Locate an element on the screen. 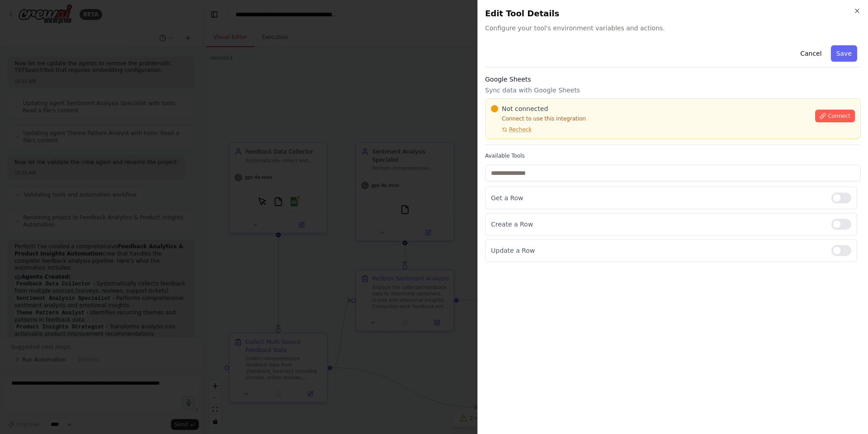  p: Update a Row is located at coordinates (657, 250).